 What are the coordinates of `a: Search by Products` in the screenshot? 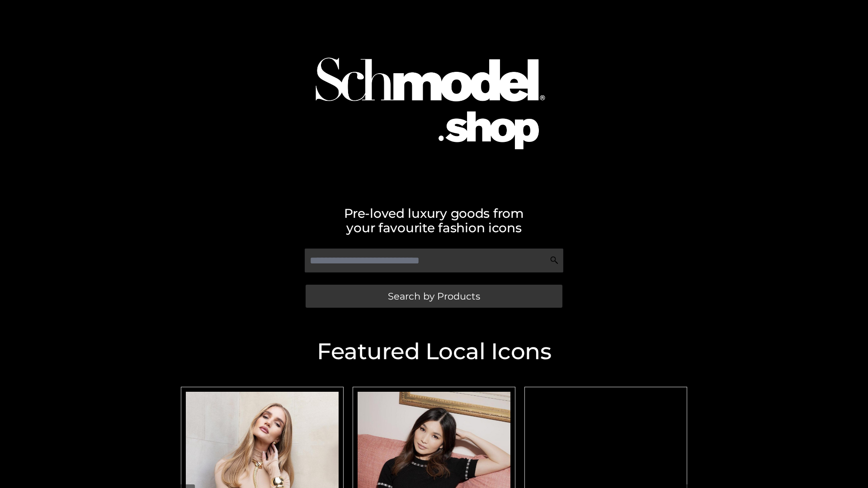 It's located at (434, 296).